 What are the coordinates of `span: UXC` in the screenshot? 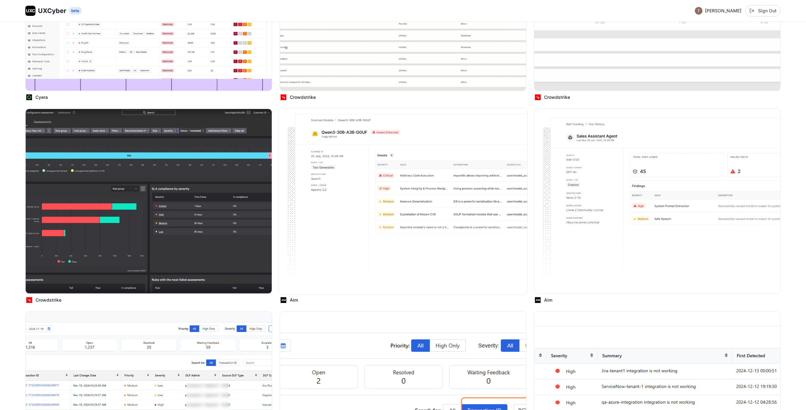 It's located at (30, 11).